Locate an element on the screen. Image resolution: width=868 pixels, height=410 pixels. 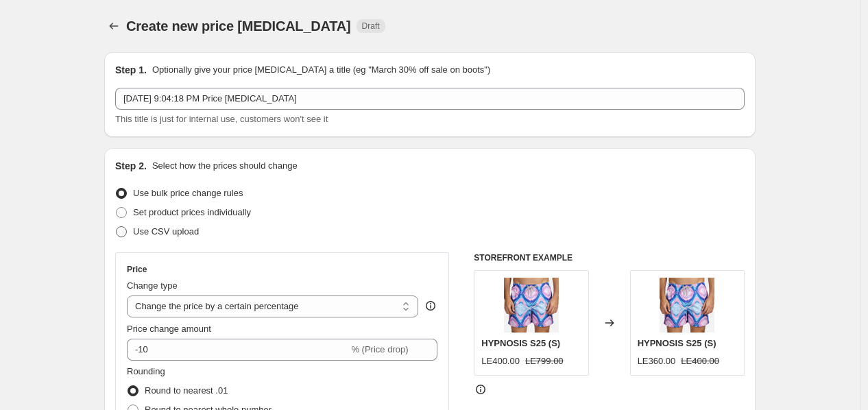
span: Round to nearest .01 is located at coordinates (186, 390).